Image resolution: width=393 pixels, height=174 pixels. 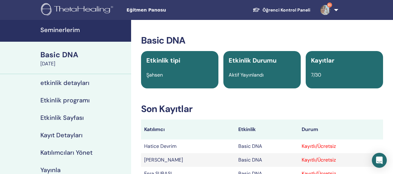 I want to click on h3: Basic DNA, so click(x=262, y=40).